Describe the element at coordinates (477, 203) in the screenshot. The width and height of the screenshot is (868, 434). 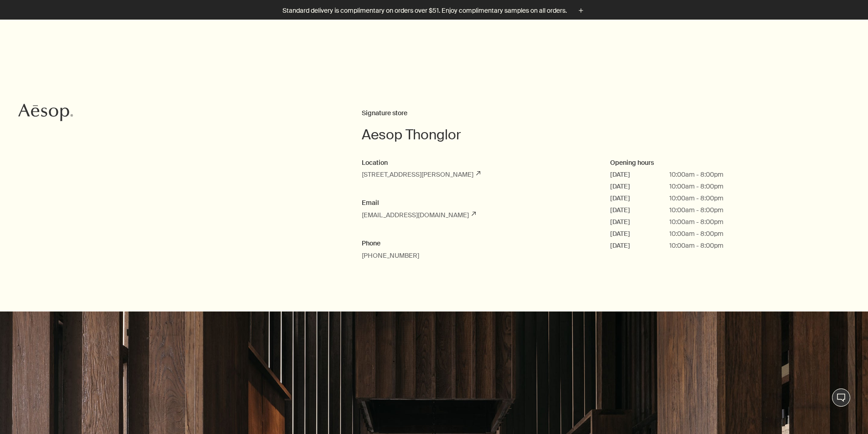
I see `h2: Email` at that location.